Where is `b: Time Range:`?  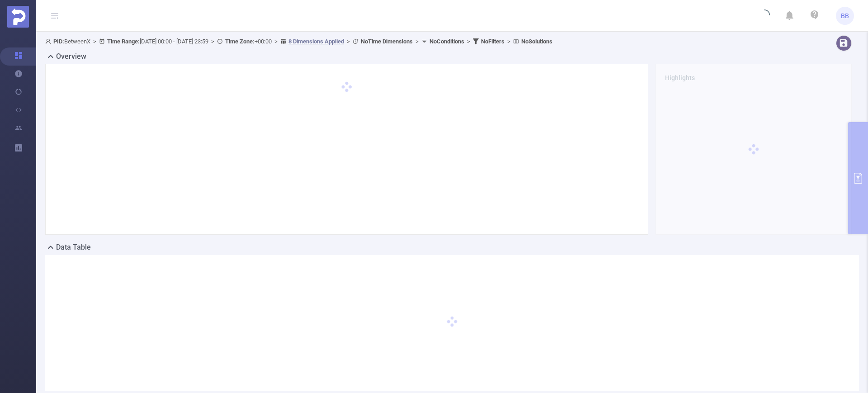 b: Time Range: is located at coordinates (123, 41).